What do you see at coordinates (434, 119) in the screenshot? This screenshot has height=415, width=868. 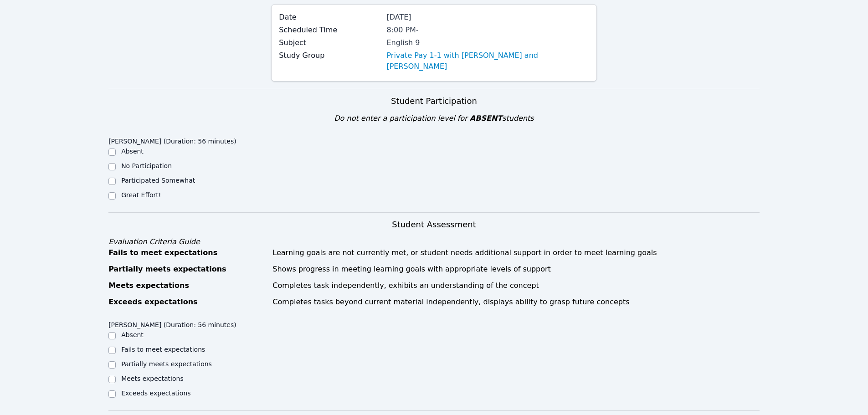 I see `div: Do not enter a participation level for students` at bounding box center [434, 119].